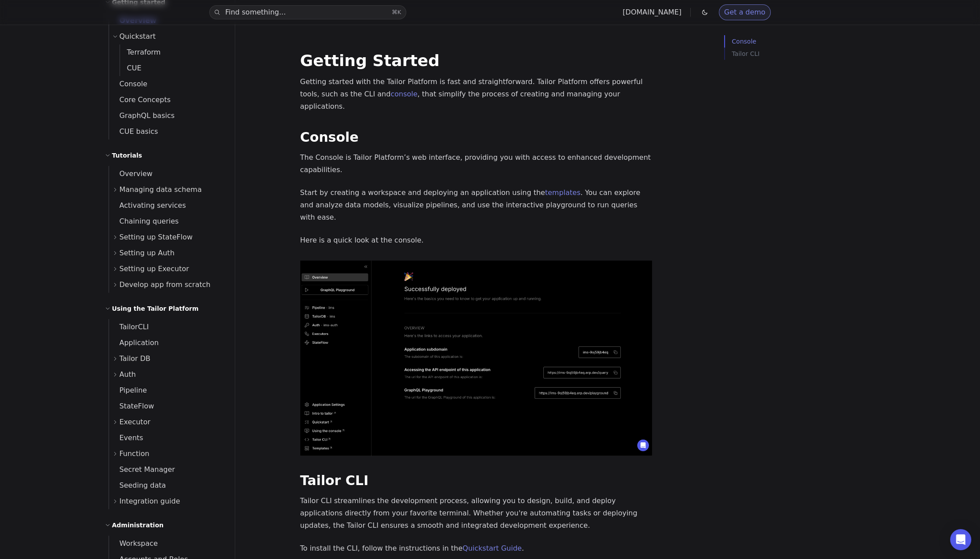 Image resolution: width=980 pixels, height=559 pixels. Describe the element at coordinates (167, 406) in the screenshot. I see `a: StateFlow` at that location.